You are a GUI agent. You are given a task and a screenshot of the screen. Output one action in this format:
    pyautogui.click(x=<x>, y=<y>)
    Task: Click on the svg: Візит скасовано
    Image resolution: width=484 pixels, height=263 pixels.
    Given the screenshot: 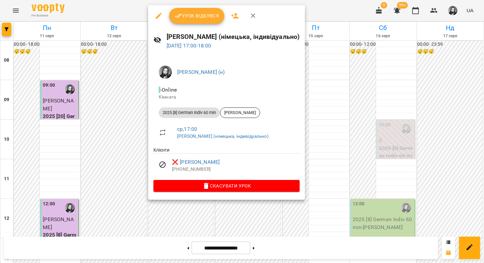 What is the action you would take?
    pyautogui.click(x=163, y=165)
    